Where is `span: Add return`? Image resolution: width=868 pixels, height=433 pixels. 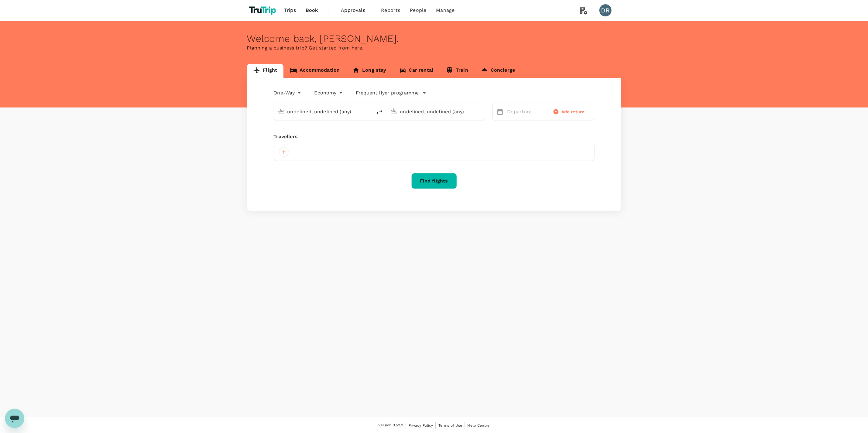
span: Add return is located at coordinates (573, 112).